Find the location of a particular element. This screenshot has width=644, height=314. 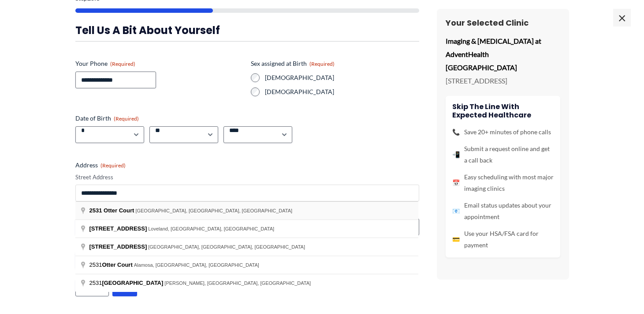

legend: Address is located at coordinates (101, 165).